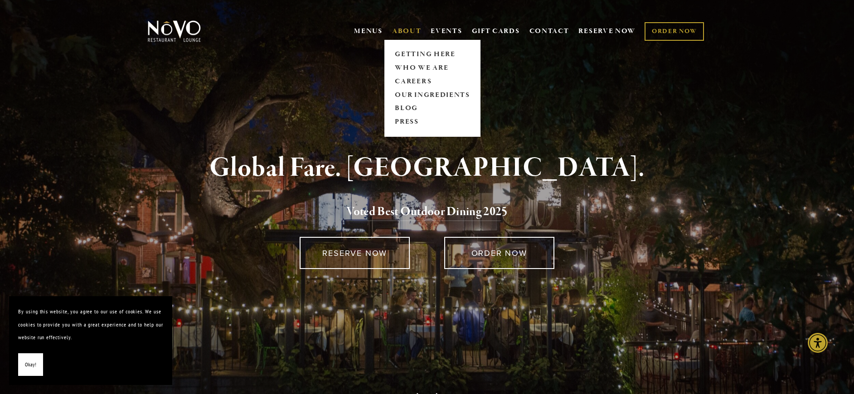  Describe the element at coordinates (432, 68) in the screenshot. I see `a: WHO WE ARE` at that location.